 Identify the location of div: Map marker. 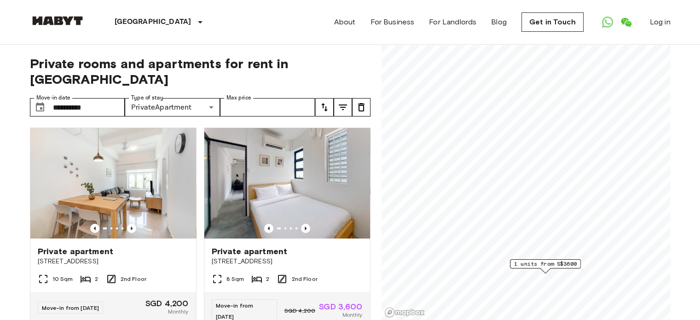
(545, 266).